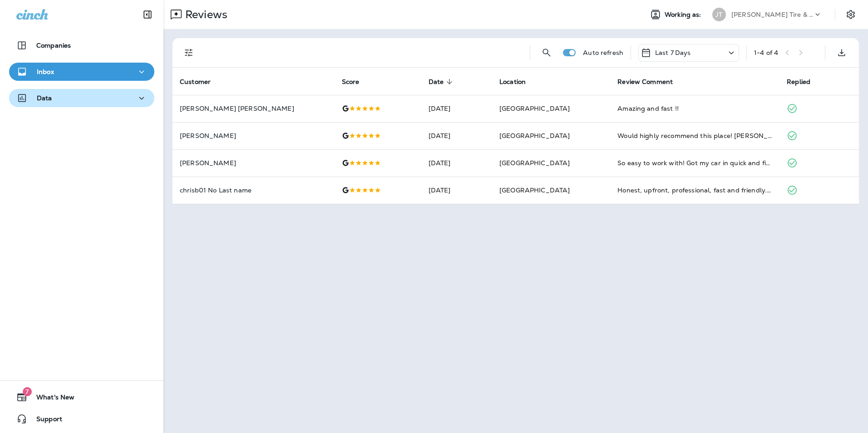  I want to click on div: Would highly recommend this place! Ron was super helpful and got me in and out so quick. Friendly..., so click(694, 136).